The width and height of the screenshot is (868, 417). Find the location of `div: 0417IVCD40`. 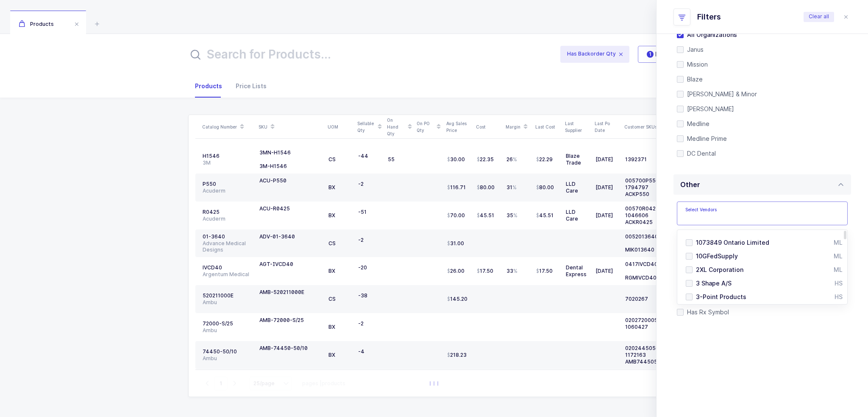

div: 0417IVCD40 is located at coordinates (642, 264).